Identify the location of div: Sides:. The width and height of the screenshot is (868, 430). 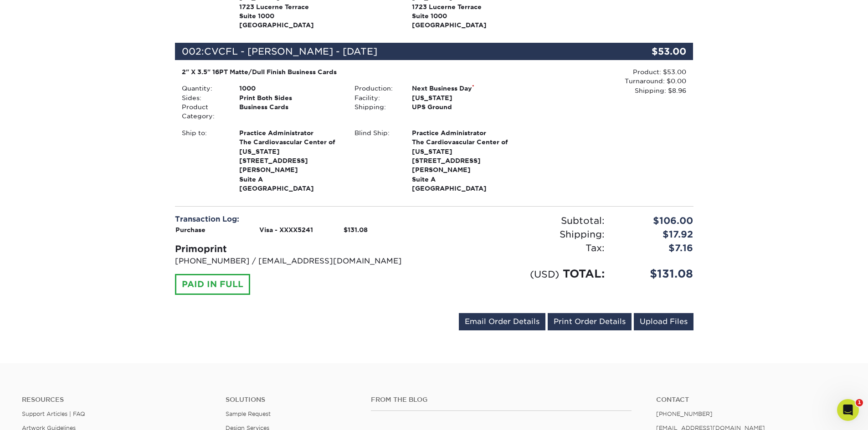
(203, 98).